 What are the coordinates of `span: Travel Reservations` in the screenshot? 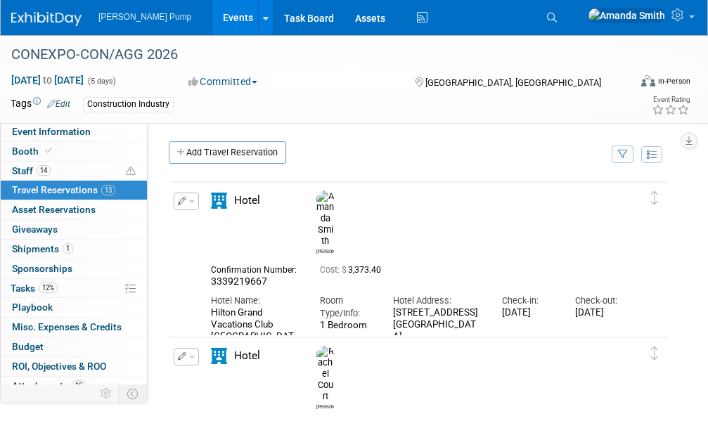 It's located at (63, 190).